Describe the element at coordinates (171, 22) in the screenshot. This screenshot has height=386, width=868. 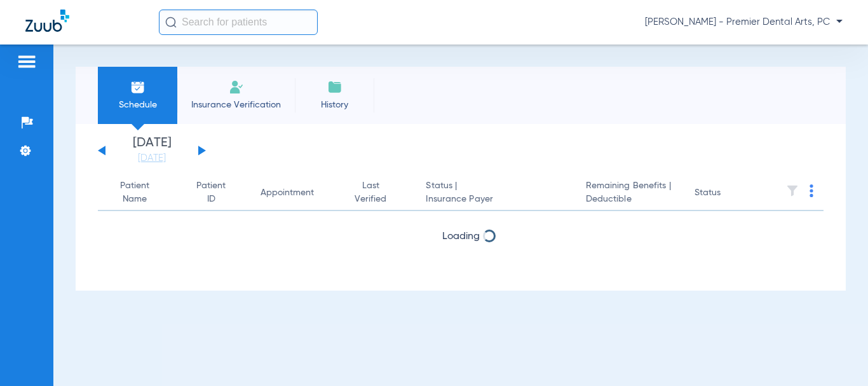
I see `img: Search Icon` at that location.